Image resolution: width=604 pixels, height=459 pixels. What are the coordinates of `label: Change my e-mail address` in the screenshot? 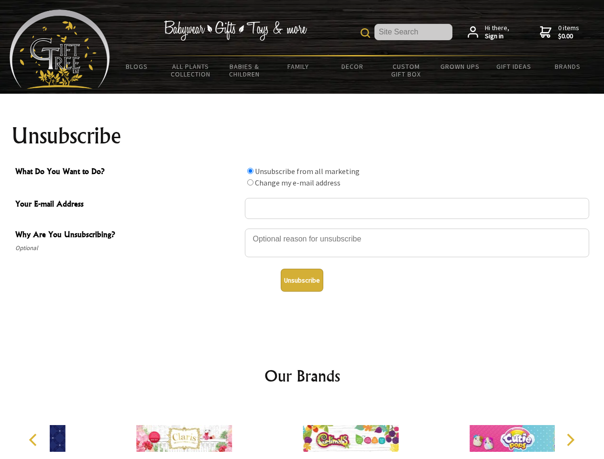 It's located at (297, 183).